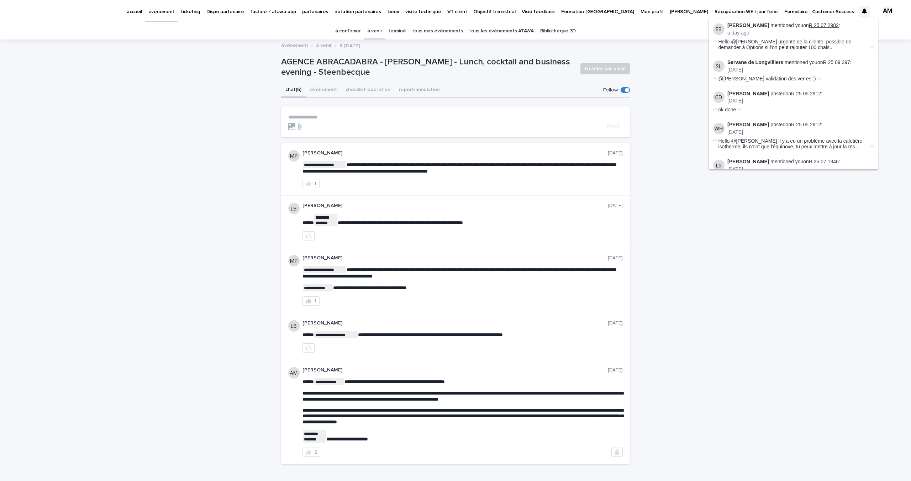 The height and width of the screenshot is (481, 911). What do you see at coordinates (558, 31) in the screenshot?
I see `a: Bibliothèque 3D` at bounding box center [558, 31].